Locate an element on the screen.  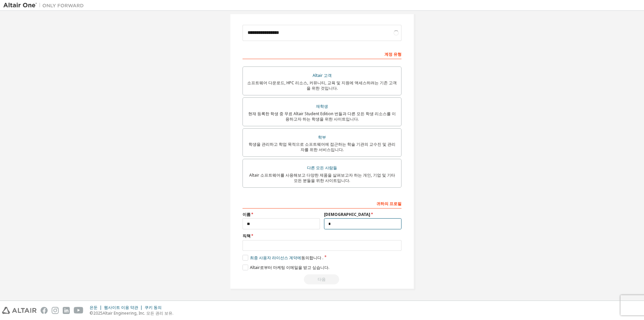
font: 소프트웨어 다운로드, HPC 리소스, 커뮤니티, 교육 및 지원에 액세스하려는 기존 고객을 위한 것입니다. is located at coordinates (322, 85).